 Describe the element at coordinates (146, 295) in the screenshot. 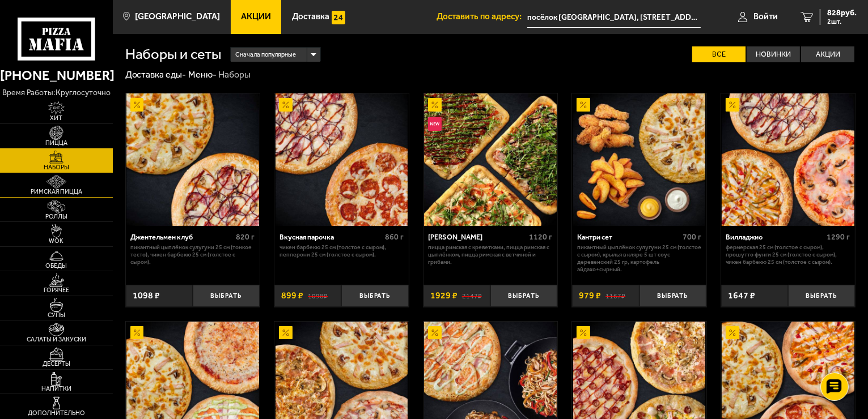

I see `span: 1098 ₽` at that location.